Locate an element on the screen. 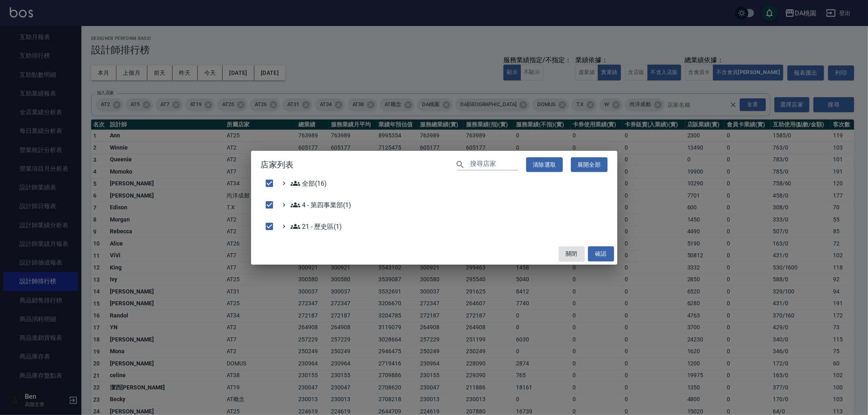 This screenshot has height=415, width=868. span: 全部(16) is located at coordinates (309, 183).